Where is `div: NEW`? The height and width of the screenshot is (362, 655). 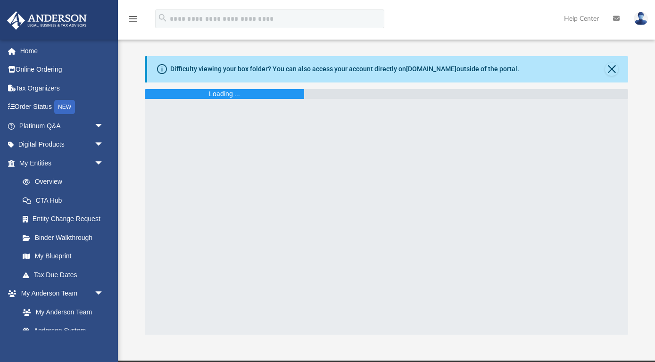 div: NEW is located at coordinates (65, 107).